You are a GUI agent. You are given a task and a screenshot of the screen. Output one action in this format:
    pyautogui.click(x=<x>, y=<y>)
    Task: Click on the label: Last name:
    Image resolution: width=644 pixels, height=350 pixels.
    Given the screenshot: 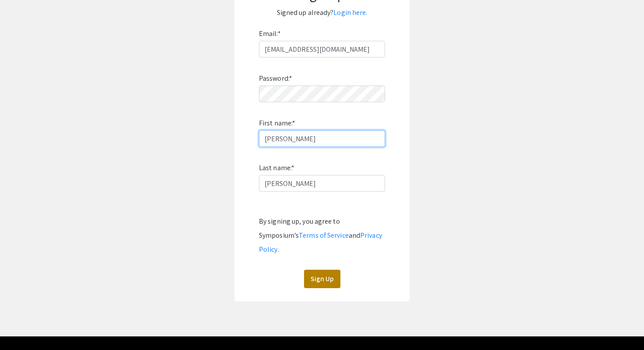 What is the action you would take?
    pyautogui.click(x=277, y=168)
    